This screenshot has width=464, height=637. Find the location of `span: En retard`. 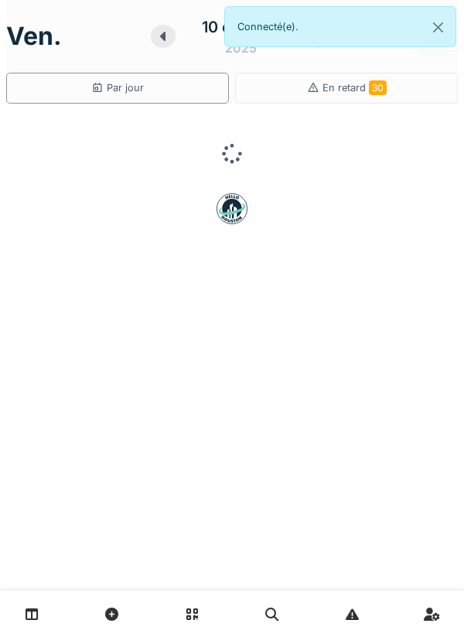

span: En retard is located at coordinates (354, 87).